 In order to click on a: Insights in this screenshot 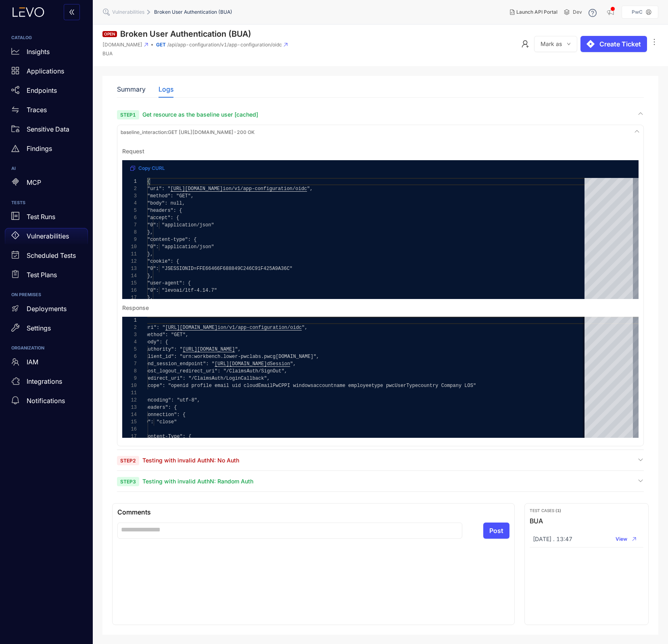, I will do `click(47, 54)`.